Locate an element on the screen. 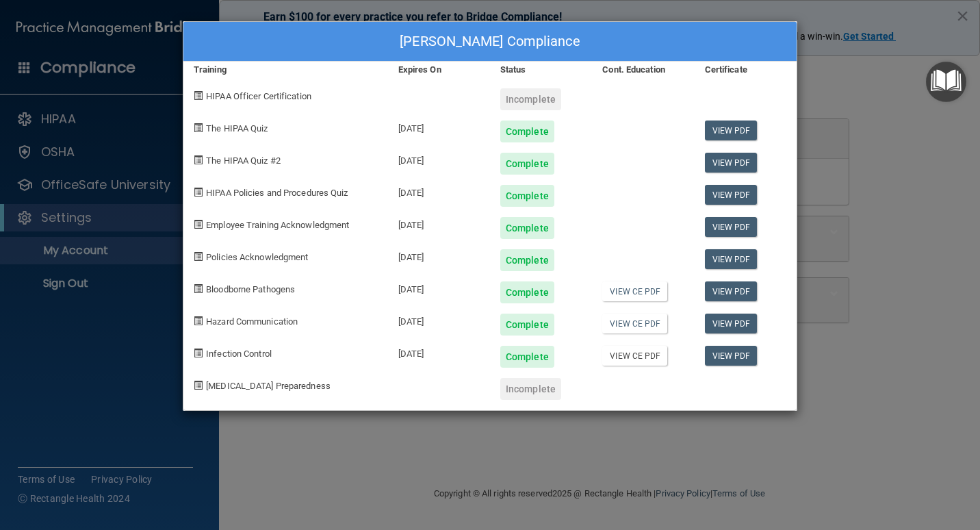 The height and width of the screenshot is (530, 980). span: Hazard Communication is located at coordinates (252, 321).